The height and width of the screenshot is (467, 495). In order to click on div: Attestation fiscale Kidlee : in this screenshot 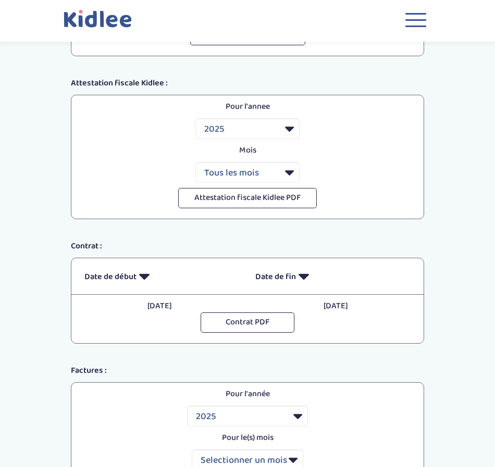, I will do `click(247, 83)`.